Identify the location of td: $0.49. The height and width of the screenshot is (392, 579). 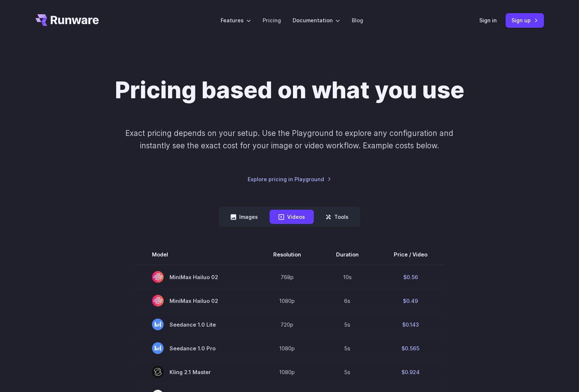
(411, 301).